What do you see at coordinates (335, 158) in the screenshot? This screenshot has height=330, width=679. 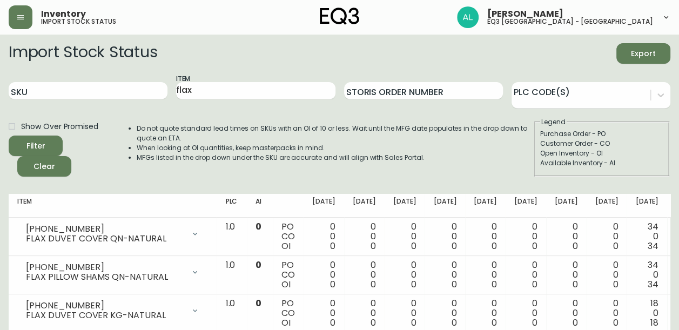 I see `li: MFGs listed in the drop down under the SKU are accurate and will align with Sales Portal.` at bounding box center [335, 158].